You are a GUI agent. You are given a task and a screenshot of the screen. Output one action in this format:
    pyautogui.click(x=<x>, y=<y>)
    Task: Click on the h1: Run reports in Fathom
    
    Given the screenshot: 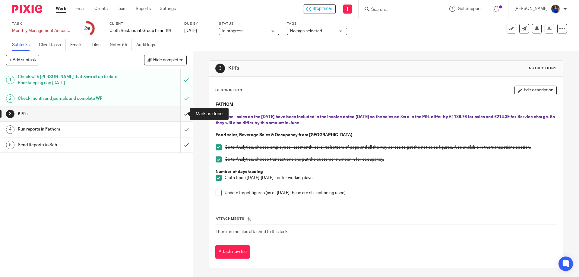 What is the action you would take?
    pyautogui.click(x=70, y=129)
    